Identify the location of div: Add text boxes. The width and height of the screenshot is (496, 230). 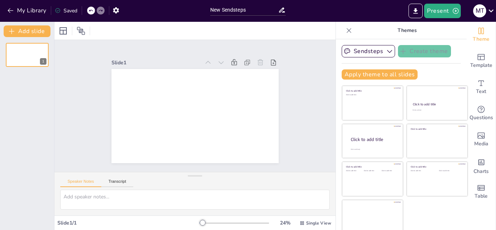
(481, 87).